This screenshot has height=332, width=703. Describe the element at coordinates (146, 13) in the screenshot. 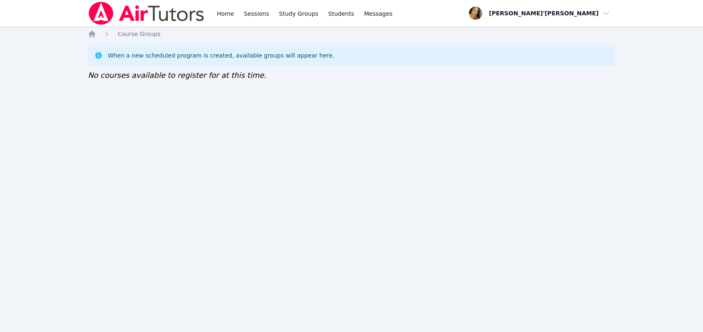

I see `img: Air Tutors` at that location.